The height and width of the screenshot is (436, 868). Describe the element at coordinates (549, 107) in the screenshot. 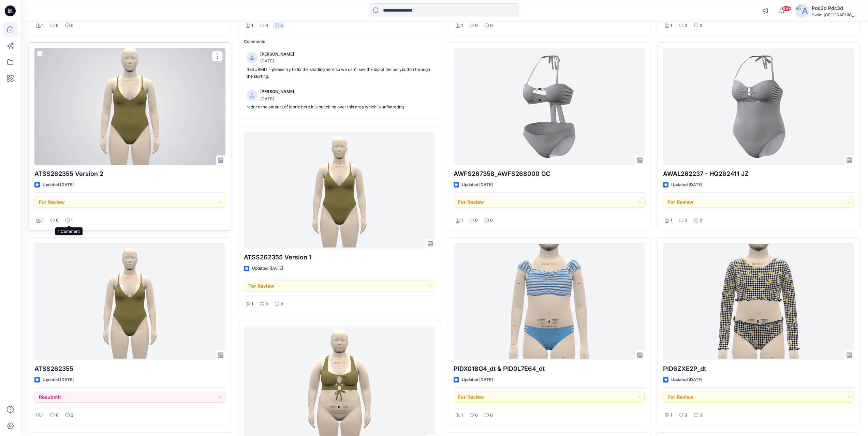

I see `a: AWFS267358_AWFS268000 GC` at that location.